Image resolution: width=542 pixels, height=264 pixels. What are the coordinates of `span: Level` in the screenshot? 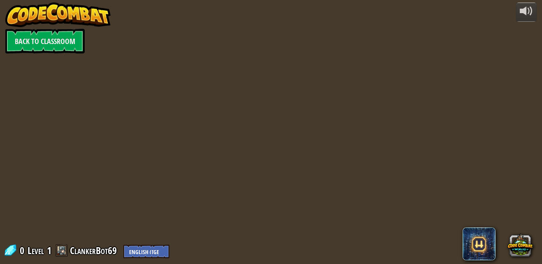 It's located at (36, 250).